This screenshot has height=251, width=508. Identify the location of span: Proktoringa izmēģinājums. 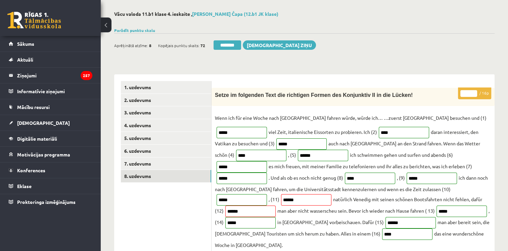
(46, 202).